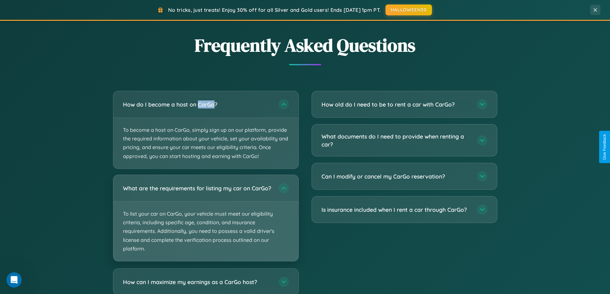 The width and height of the screenshot is (610, 294). I want to click on h3: What documents do I need to provide when renting a car?, so click(396, 140).